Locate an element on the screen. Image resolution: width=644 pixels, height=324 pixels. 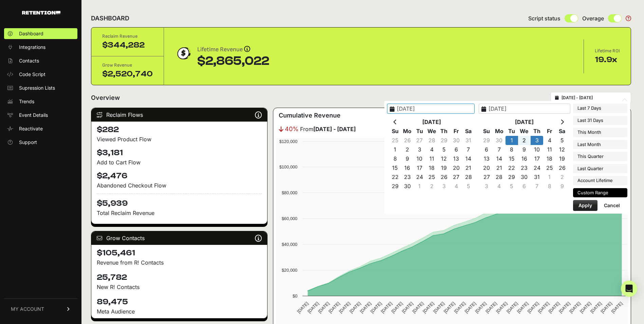
td: 1 is located at coordinates (395, 149).